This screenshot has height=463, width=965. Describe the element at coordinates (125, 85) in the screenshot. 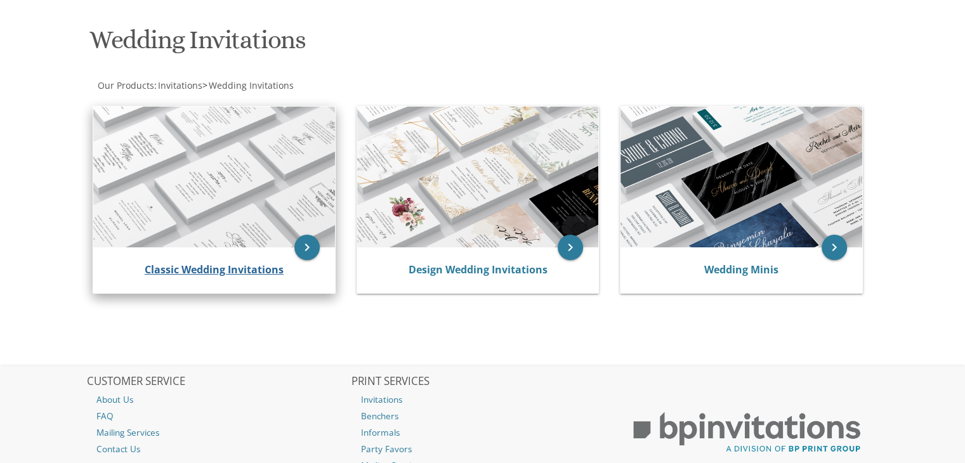

I see `a: Our Products` at that location.